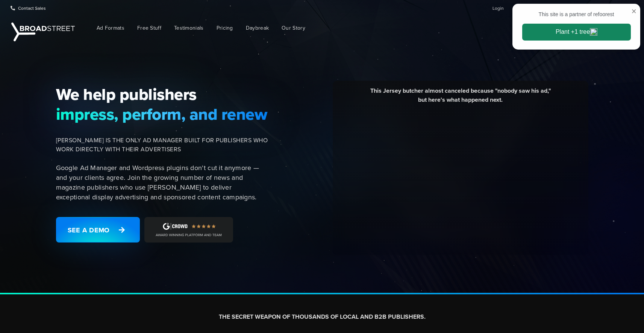  What do you see at coordinates (43, 32) in the screenshot?
I see `img: Broadstreet | The Ad Manager for Small Publishers` at bounding box center [43, 32].